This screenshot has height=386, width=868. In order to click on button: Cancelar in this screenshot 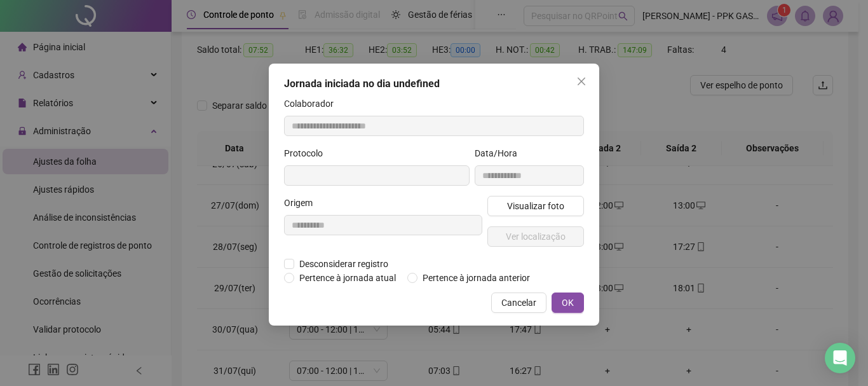, I will do `click(518, 303)`.